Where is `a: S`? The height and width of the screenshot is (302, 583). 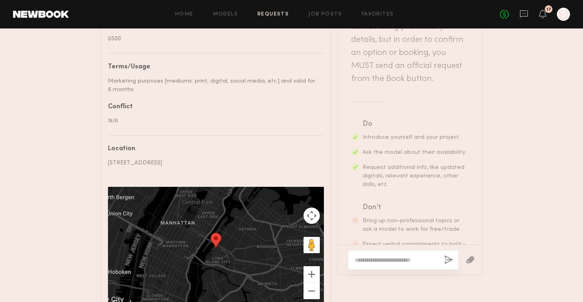 a: S is located at coordinates (564, 14).